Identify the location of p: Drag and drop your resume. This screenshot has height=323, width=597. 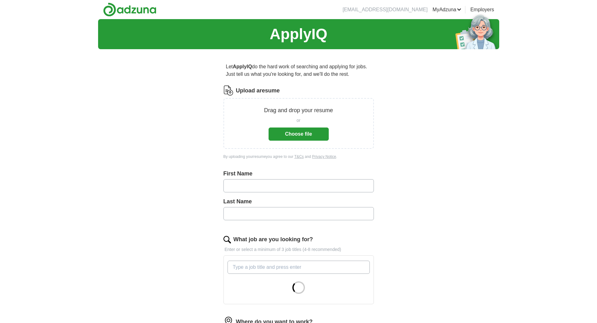
(298, 110).